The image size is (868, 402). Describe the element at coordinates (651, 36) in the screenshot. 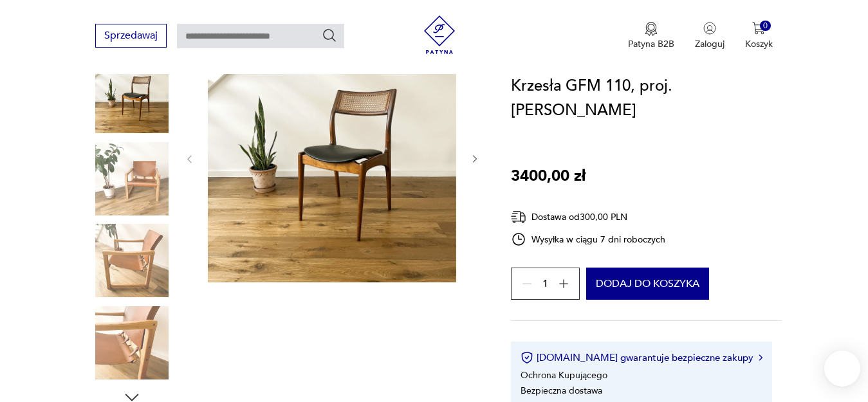

I see `a: Ikona medaluPatyna B2B` at that location.